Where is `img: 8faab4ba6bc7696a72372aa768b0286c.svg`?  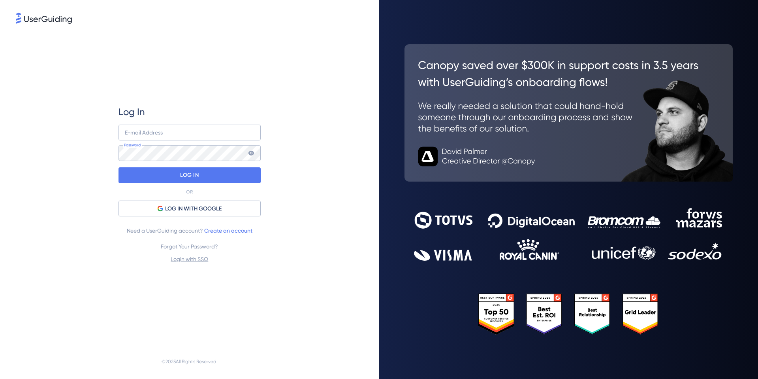 img: 8faab4ba6bc7696a72372aa768b0286c.svg is located at coordinates (44, 18).